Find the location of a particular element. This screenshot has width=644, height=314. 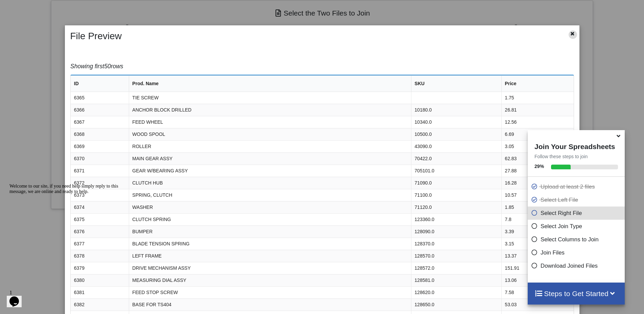

td: 3.05 is located at coordinates (537, 147).